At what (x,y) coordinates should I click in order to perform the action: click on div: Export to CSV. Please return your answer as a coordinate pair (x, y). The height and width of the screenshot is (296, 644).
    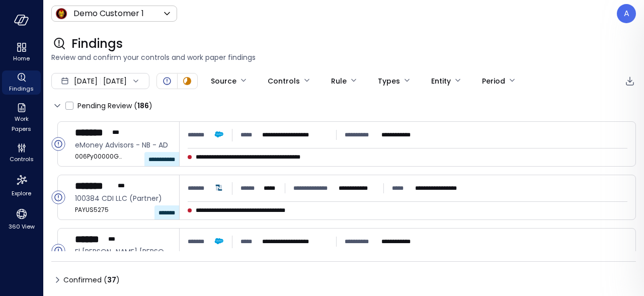
    Looking at the image, I should click on (630, 81).